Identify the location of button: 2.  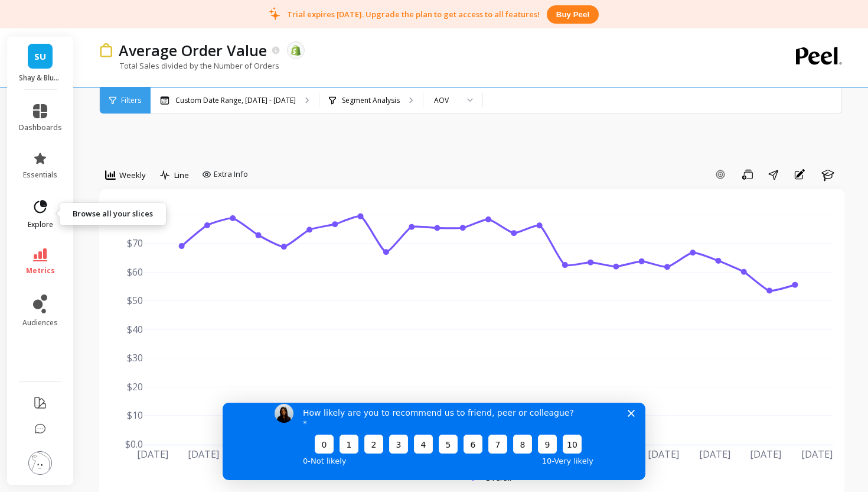
(151, 41).